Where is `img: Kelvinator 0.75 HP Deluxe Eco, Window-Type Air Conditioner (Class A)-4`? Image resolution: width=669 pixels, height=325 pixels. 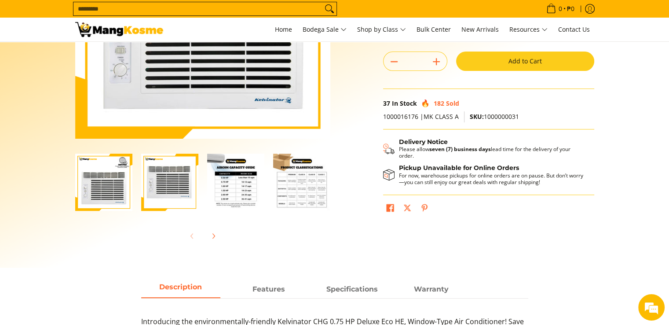
img: Kelvinator 0.75 HP Deluxe Eco, Window-Type Air Conditioner (Class A)-4 is located at coordinates (302, 182).